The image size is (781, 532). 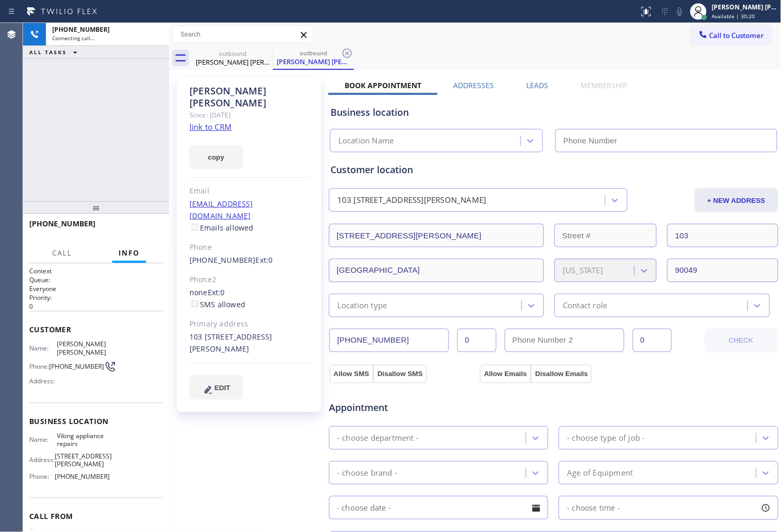 I want to click on span: Call, so click(x=62, y=253).